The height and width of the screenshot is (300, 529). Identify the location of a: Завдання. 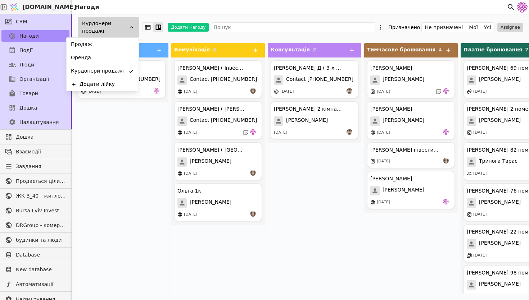
(35, 167).